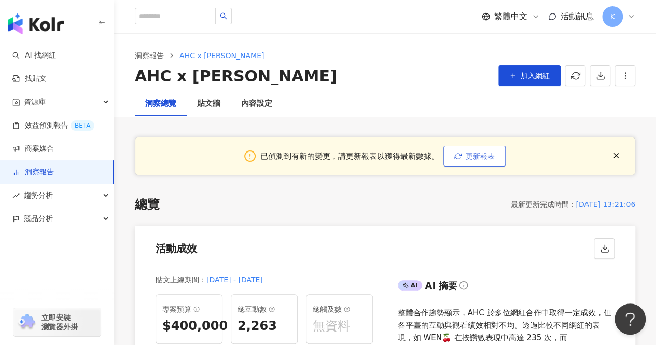 The width and height of the screenshot is (656, 345). I want to click on div: 洞察總覽, so click(161, 104).